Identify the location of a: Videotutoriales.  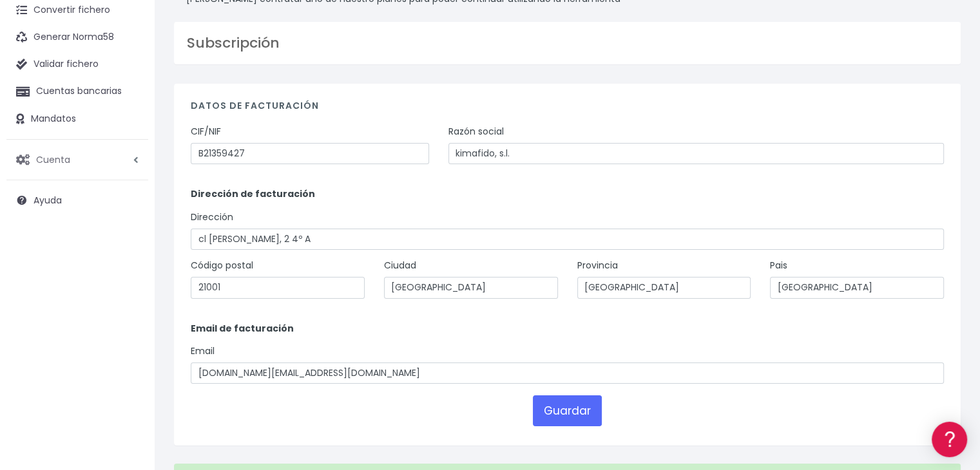
(129, 212).